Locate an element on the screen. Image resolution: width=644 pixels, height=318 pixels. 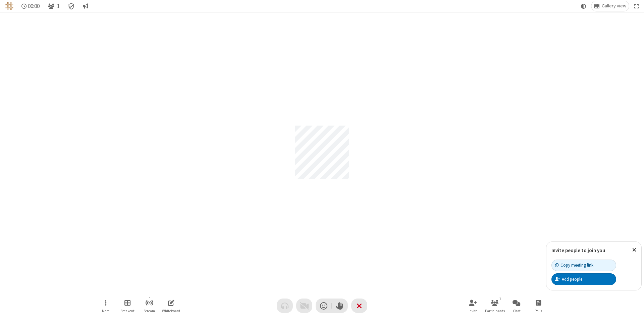
span: Stream is located at coordinates (150, 311).